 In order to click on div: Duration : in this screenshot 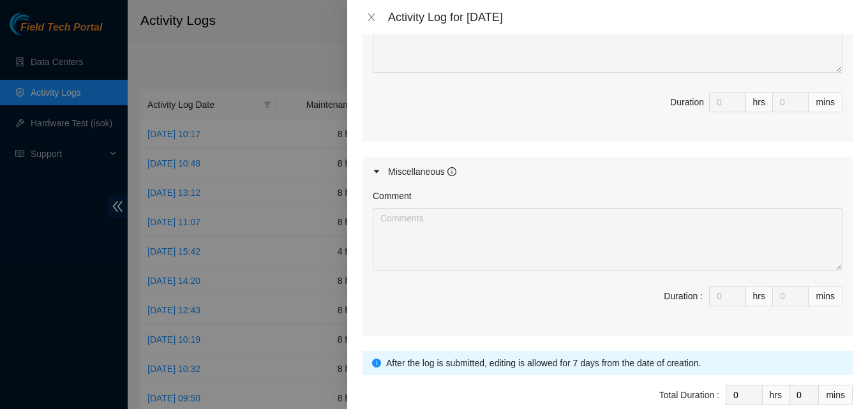, I will do `click(683, 296)`.